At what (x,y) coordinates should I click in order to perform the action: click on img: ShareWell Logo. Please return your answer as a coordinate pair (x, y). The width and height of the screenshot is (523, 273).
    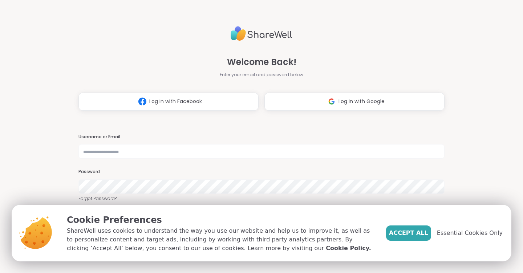
    Looking at the image, I should click on (262, 33).